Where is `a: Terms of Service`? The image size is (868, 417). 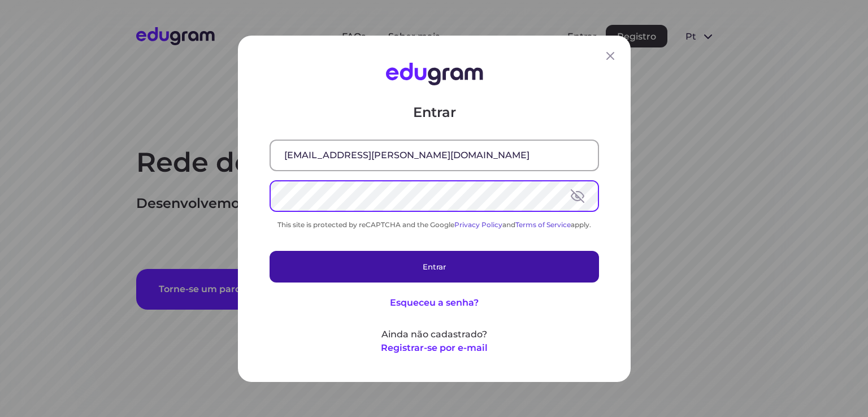 a: Terms of Service is located at coordinates (543, 223).